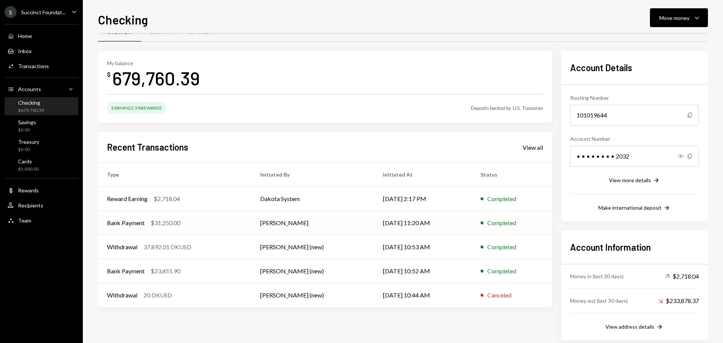 The image size is (723, 343). What do you see at coordinates (41, 89) in the screenshot?
I see `a: Accounts` at bounding box center [41, 89].